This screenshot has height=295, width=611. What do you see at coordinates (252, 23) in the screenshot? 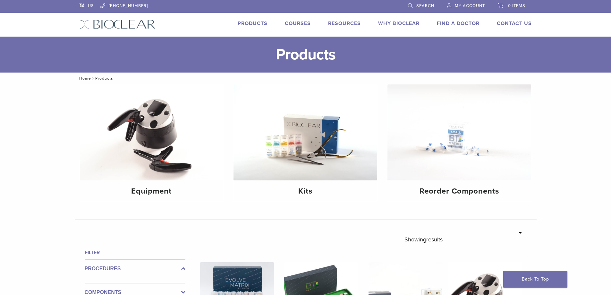
I see `a: Products` at bounding box center [252, 23].